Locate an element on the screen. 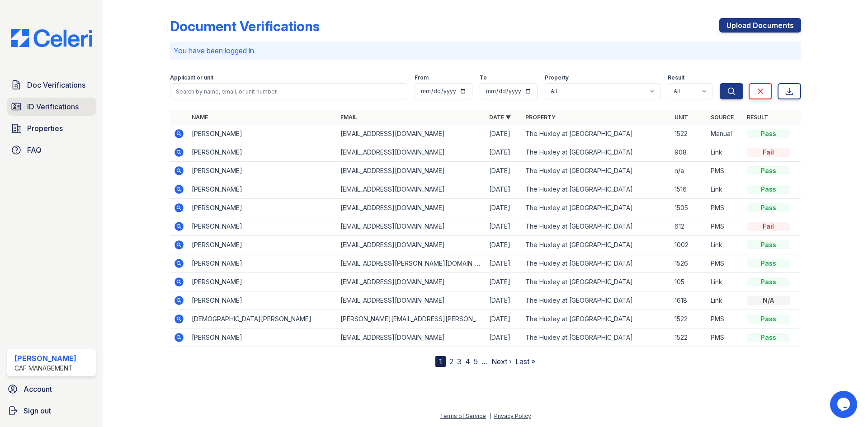 This screenshot has height=427, width=868. a: Date ▼ is located at coordinates (500, 117).